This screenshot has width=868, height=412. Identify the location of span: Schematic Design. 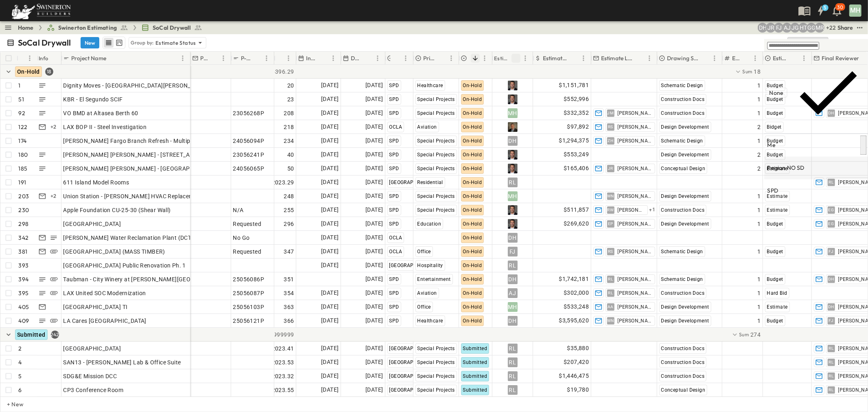
(682, 279).